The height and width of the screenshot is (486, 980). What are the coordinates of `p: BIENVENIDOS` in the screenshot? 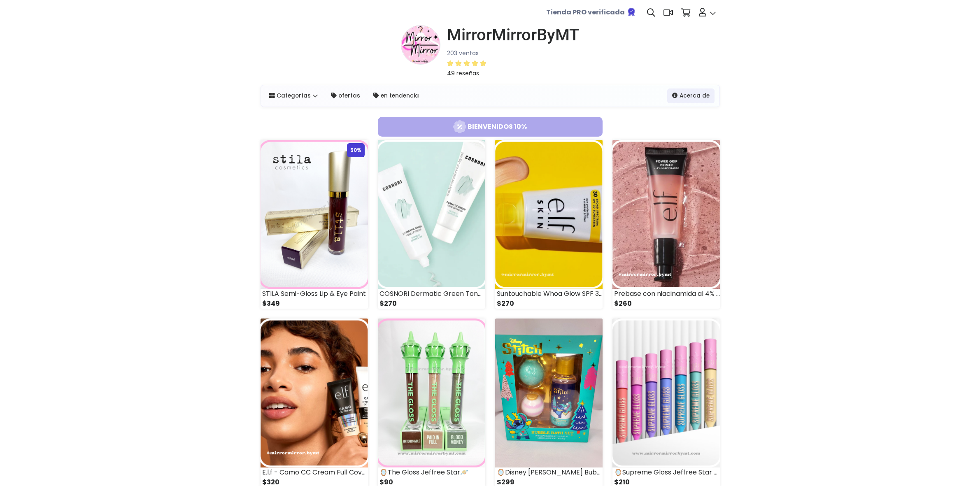 It's located at (490, 127).